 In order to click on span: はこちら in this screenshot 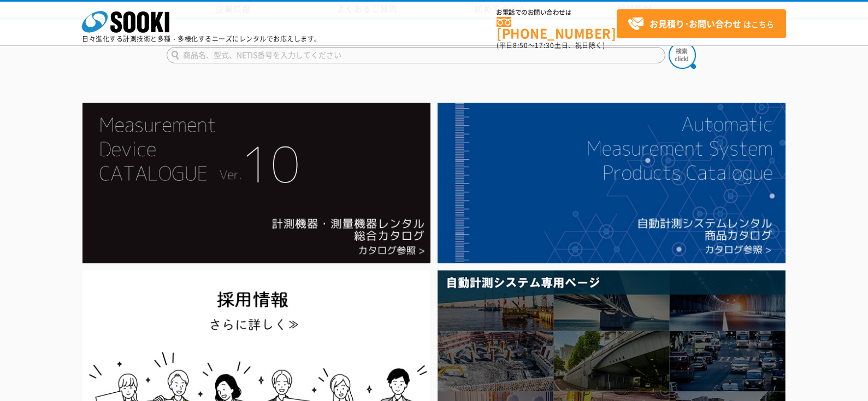, I will do `click(701, 24)`.